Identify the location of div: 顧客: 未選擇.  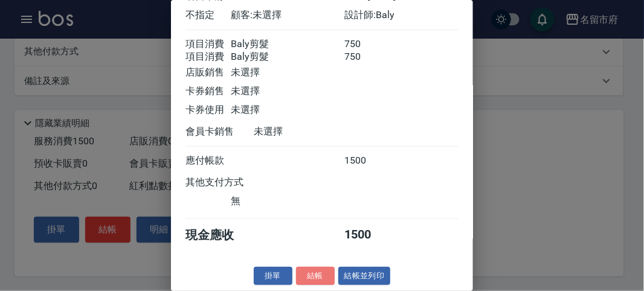
(288, 15).